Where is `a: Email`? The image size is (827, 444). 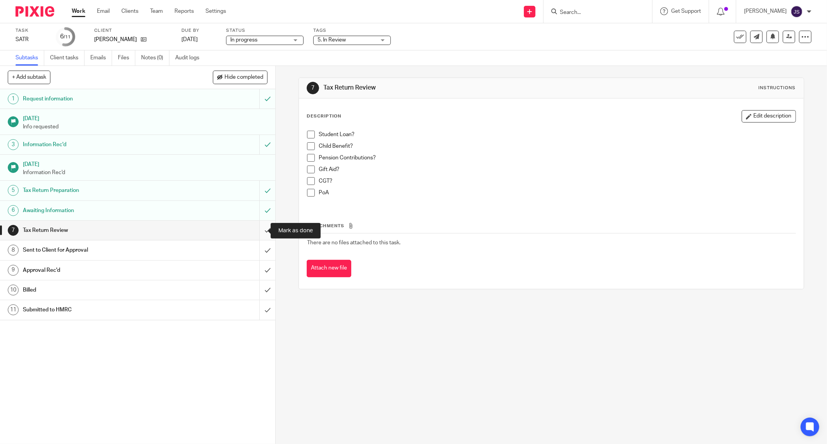 a: Email is located at coordinates (103, 11).